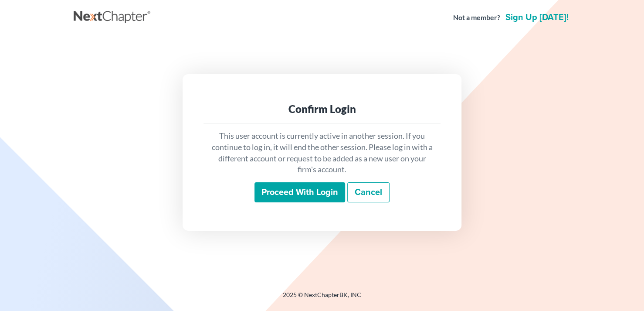 The width and height of the screenshot is (644, 311). Describe the element at coordinates (322, 109) in the screenshot. I see `div: Confirm Login` at that location.